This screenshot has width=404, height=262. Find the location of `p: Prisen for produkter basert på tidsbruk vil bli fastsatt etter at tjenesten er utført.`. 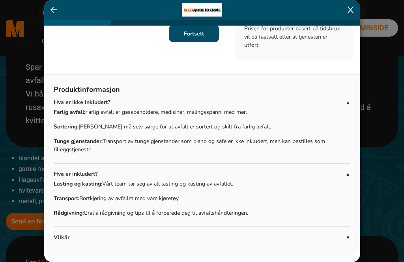

p: Prisen for produkter basert på tidsbruk vil bli fastsatt etter at tjenesten er utført. is located at coordinates (294, 37).